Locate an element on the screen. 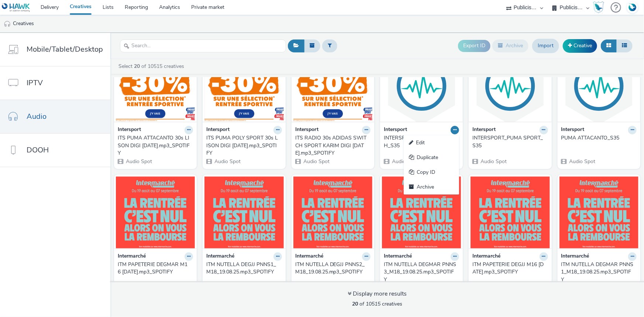 Image resolution: width=644 pixels, height=317 pixels. img: ITS PUMA ATTACANTO 30s LISON DIGI 30.07.25.mp3_SPOTIFY visual is located at coordinates (155, 86).